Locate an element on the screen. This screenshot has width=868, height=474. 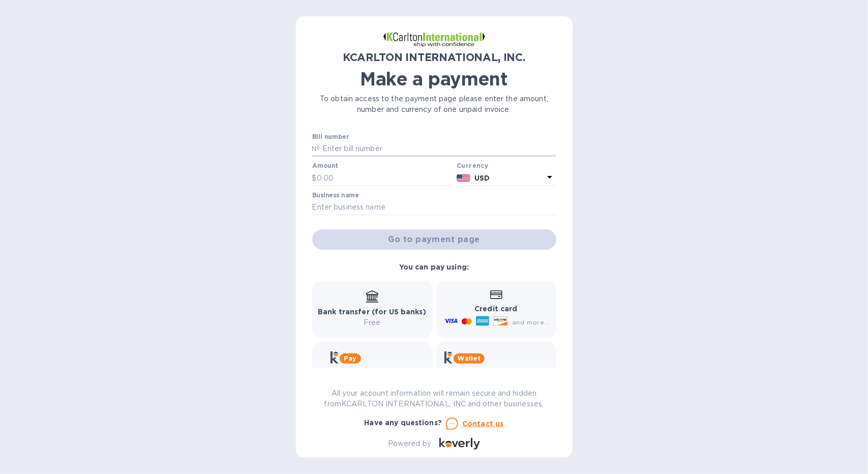
p: Powered by is located at coordinates (409, 443).